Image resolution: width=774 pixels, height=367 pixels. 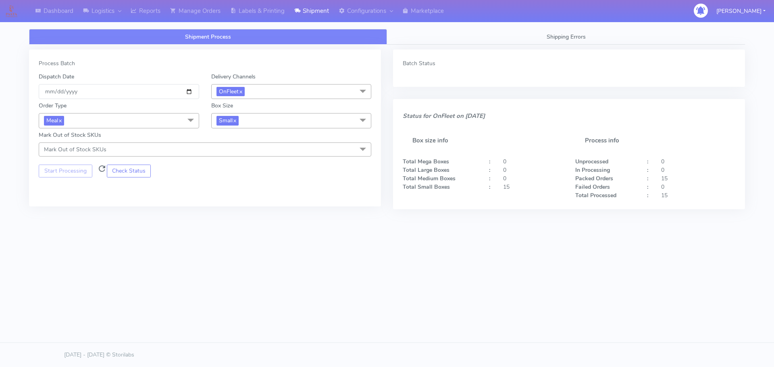 What do you see at coordinates (566, 37) in the screenshot?
I see `span: Shipping Errors` at bounding box center [566, 37].